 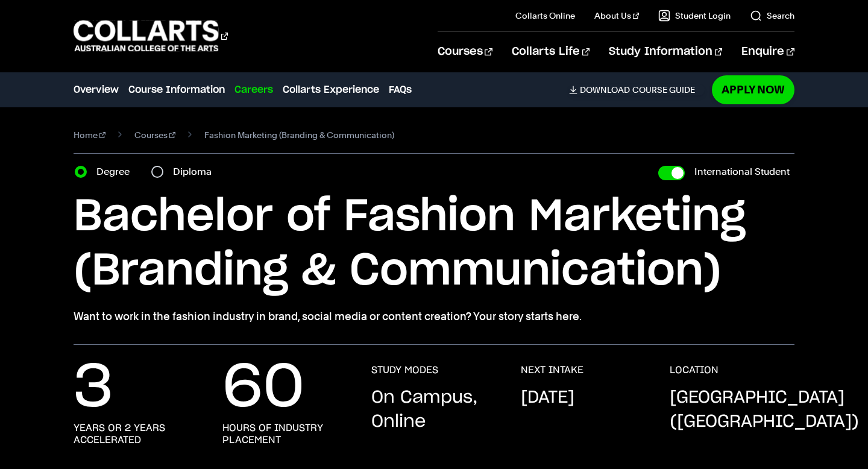 I want to click on a: Study Information, so click(x=666, y=52).